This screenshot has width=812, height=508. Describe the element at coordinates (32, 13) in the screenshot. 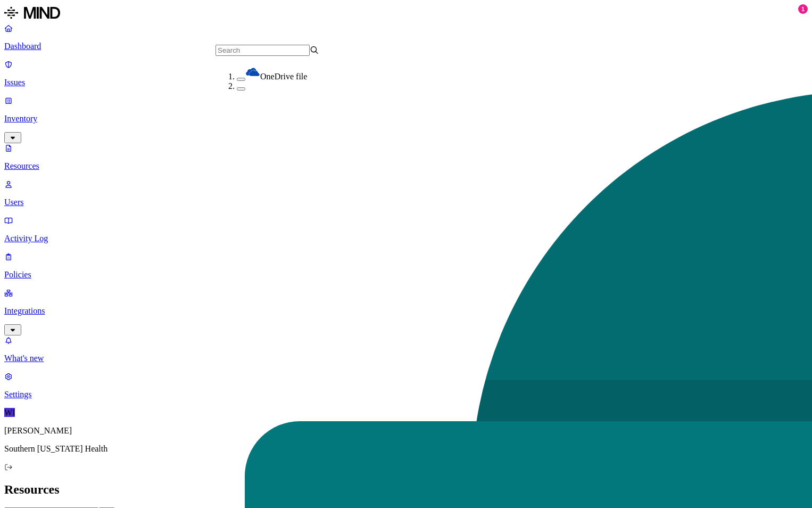

I see `img: MIND` at that location.